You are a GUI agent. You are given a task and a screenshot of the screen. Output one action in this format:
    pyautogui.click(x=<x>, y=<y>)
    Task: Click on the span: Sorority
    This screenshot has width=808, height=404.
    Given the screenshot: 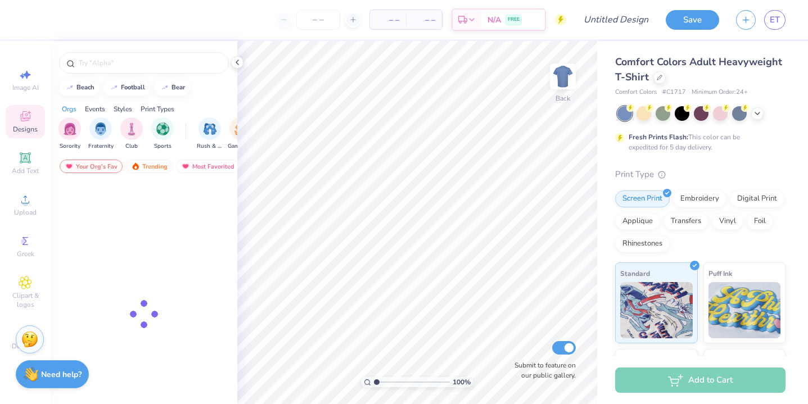 What is the action you would take?
    pyautogui.click(x=70, y=146)
    